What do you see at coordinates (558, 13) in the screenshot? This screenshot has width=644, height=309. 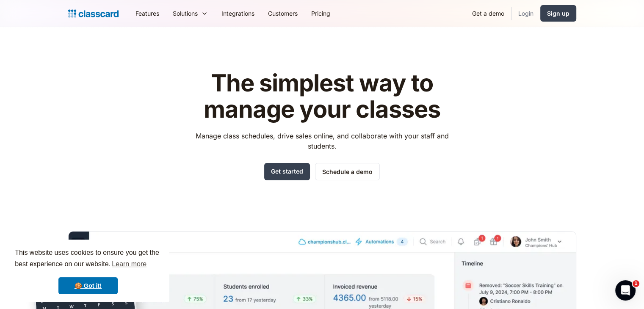 I see `div: Sign up` at bounding box center [558, 13].